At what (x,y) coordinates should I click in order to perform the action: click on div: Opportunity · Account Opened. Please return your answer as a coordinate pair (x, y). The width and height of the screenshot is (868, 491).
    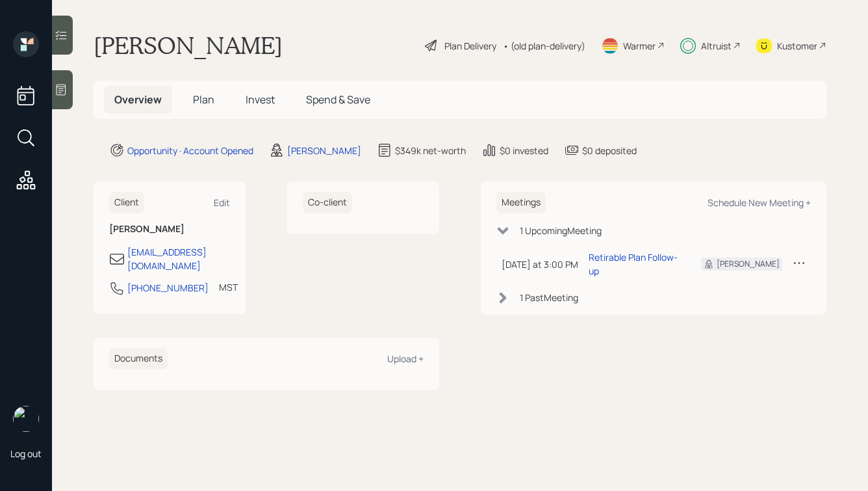
    Looking at the image, I should click on (191, 150).